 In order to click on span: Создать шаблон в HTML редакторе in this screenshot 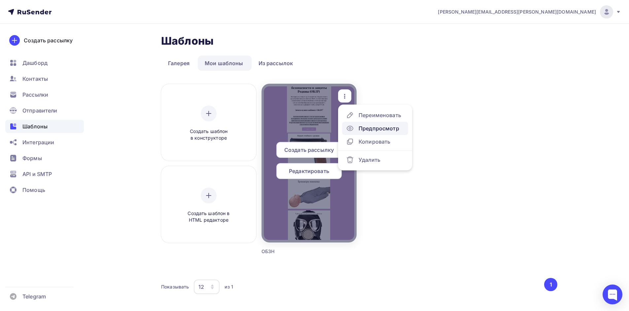, I will do `click(209, 216)`.